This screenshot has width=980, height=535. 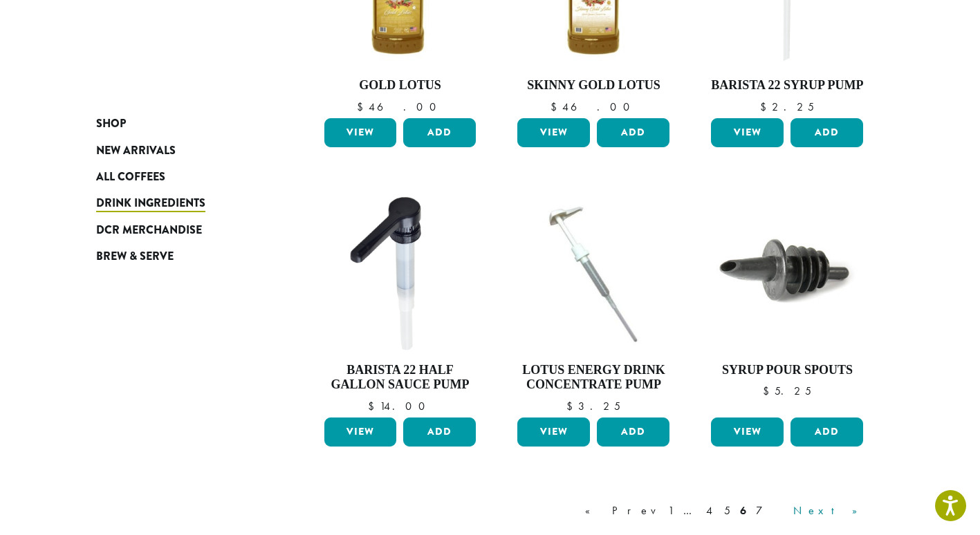 I want to click on img: pump_1024x1024_2x_720x_7ebb9306-2e50-43cc-9be2-d4d1730b4a2d_460x-300x300.jpg, so click(x=593, y=272).